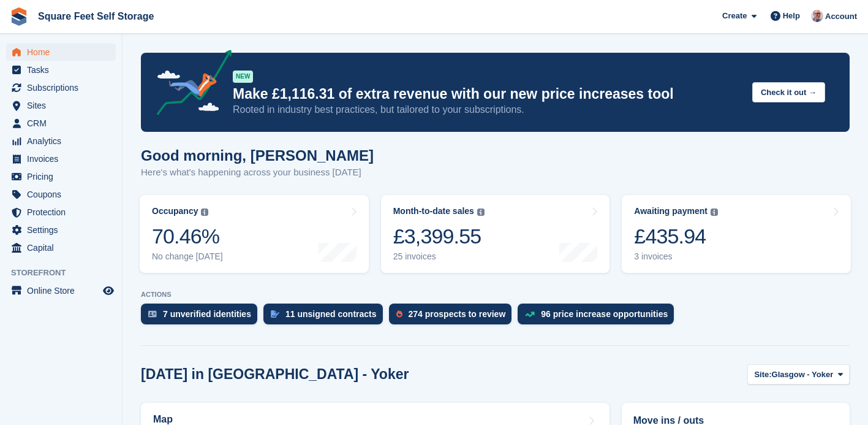 The image size is (868, 425). Describe the element at coordinates (530, 314) in the screenshot. I see `img: price_increase_opportunities-93ffe204e8149a01c8c9dc8f82e8f89637d9d84a8eef4429ea346261dce0b2c0.svg` at that location.